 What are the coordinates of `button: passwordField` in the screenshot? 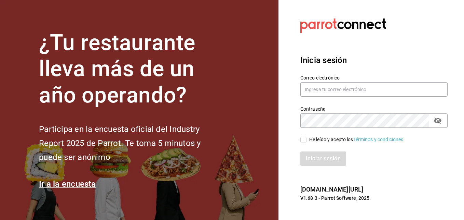 It's located at (438, 120).